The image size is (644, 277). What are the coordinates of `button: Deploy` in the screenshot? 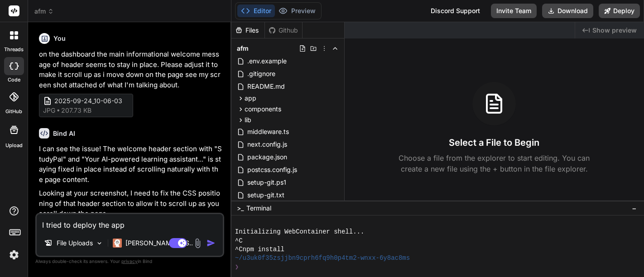 It's located at (619, 11).